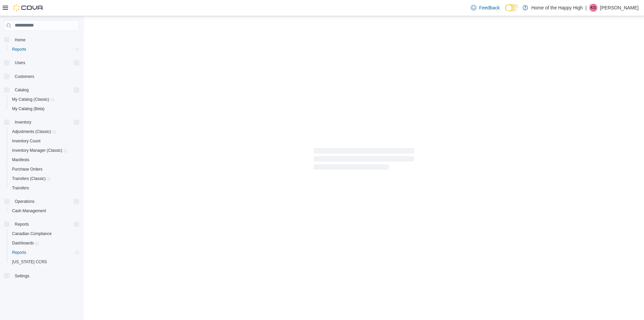 The image size is (644, 320). What do you see at coordinates (29, 8) in the screenshot?
I see `img: Cova` at bounding box center [29, 8].